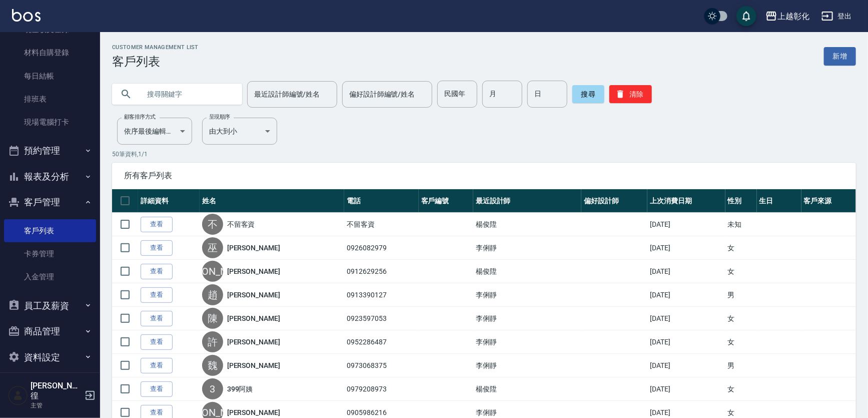 The width and height of the screenshot is (868, 418). Describe the element at coordinates (382, 295) in the screenshot. I see `td: 0913390127` at that location.